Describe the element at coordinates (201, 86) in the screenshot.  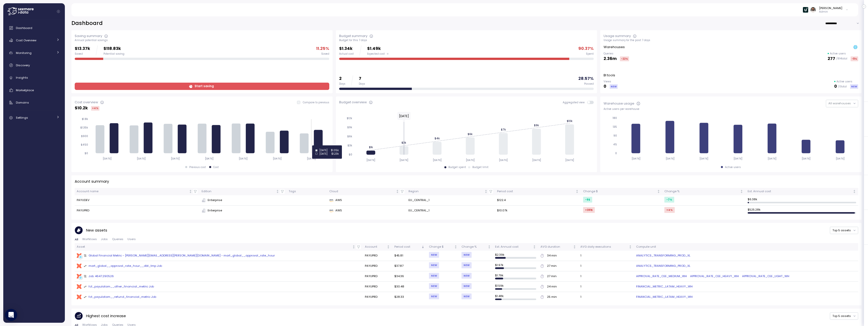
I see `a: Start saving` at that location.